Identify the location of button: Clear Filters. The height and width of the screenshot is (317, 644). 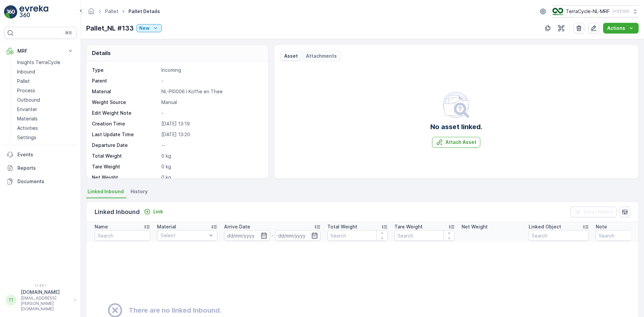
(593, 212).